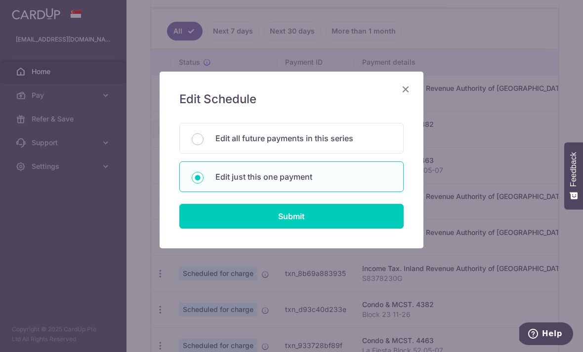 Image resolution: width=583 pixels, height=352 pixels. What do you see at coordinates (304, 138) in the screenshot?
I see `p: Edit all future payments in this series` at bounding box center [304, 138].